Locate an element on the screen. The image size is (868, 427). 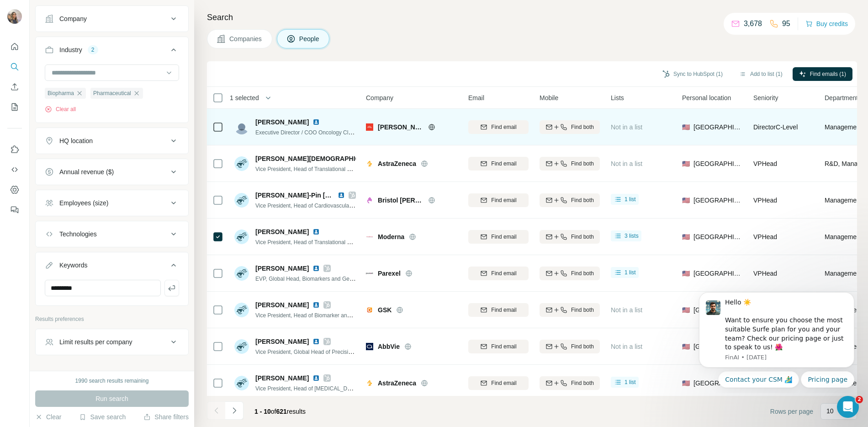
button: Use Surfe on LinkedIn is located at coordinates (14, 149).